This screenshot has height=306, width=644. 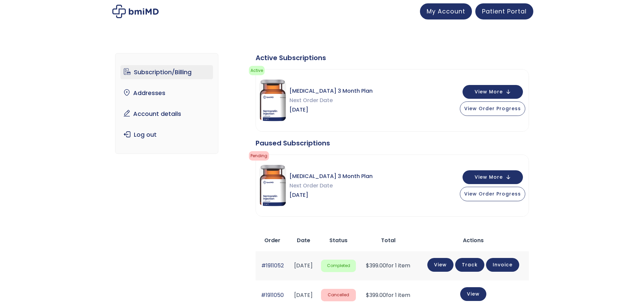 I want to click on span: My Account, so click(x=446, y=11).